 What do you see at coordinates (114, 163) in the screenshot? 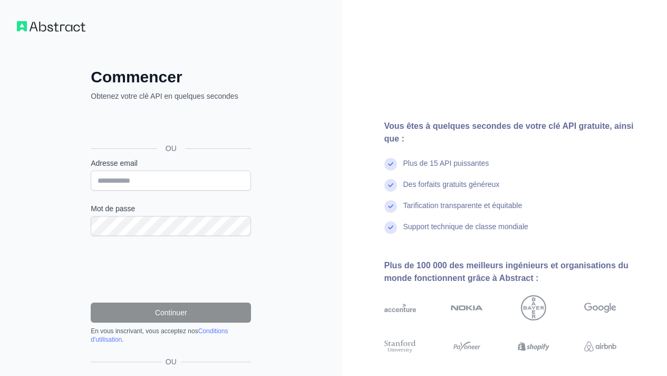
I see `font: Adresse email` at bounding box center [114, 163].